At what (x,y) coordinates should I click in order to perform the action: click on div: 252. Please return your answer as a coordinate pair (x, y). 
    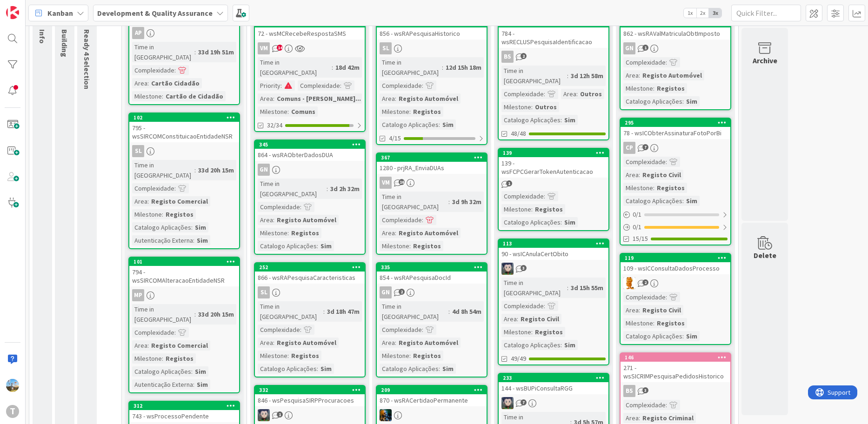
    Looking at the image, I should click on (312, 267).